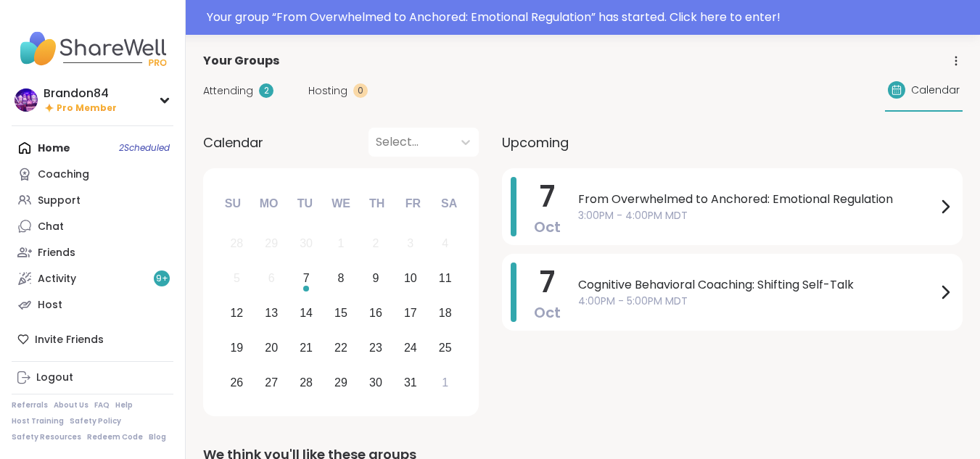 Image resolution: width=980 pixels, height=459 pixels. Describe the element at coordinates (271, 279) in the screenshot. I see `div: Not available Monday, October 6th, 2025` at that location.